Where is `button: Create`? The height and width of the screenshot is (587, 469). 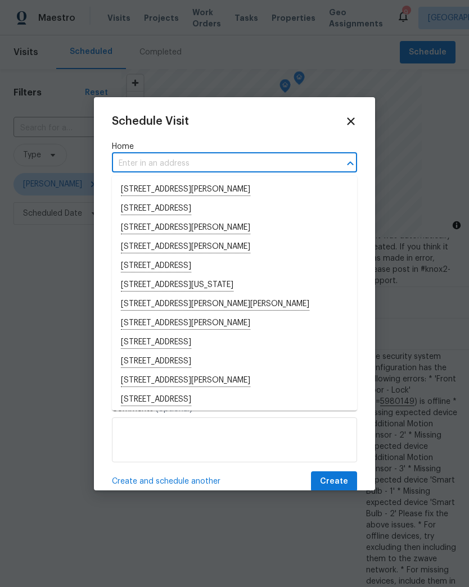 button: Create is located at coordinates (334, 481).